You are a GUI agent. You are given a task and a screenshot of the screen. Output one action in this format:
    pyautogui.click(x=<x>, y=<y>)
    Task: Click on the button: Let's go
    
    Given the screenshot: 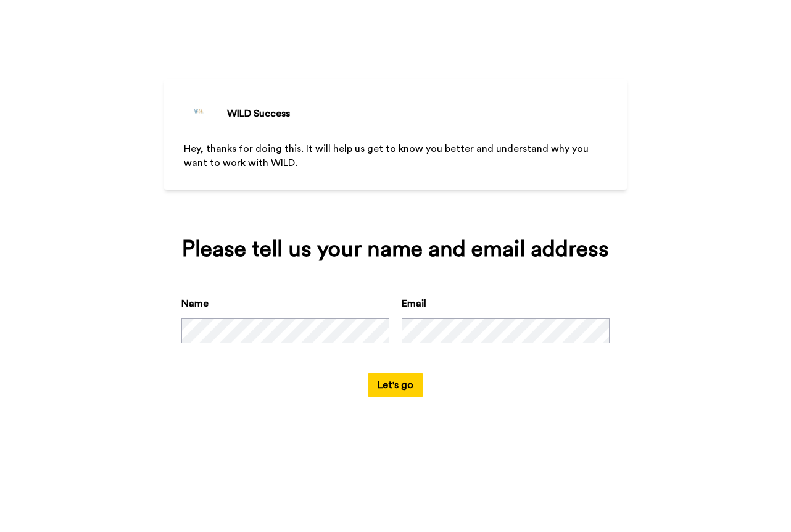 What is the action you would take?
    pyautogui.click(x=396, y=385)
    